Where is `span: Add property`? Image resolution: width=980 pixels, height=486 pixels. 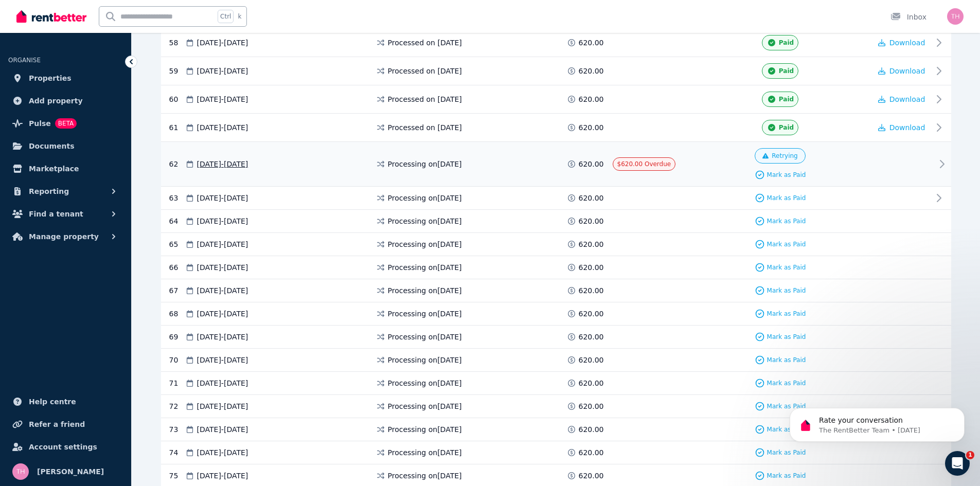 span: Add property is located at coordinates (56, 101).